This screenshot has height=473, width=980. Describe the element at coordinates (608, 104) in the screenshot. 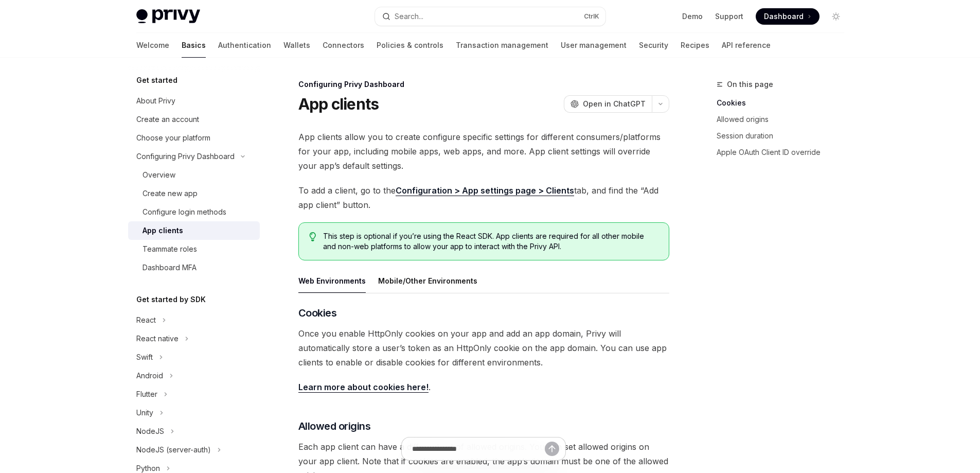

I see `button: Open in ChatGPT` at that location.